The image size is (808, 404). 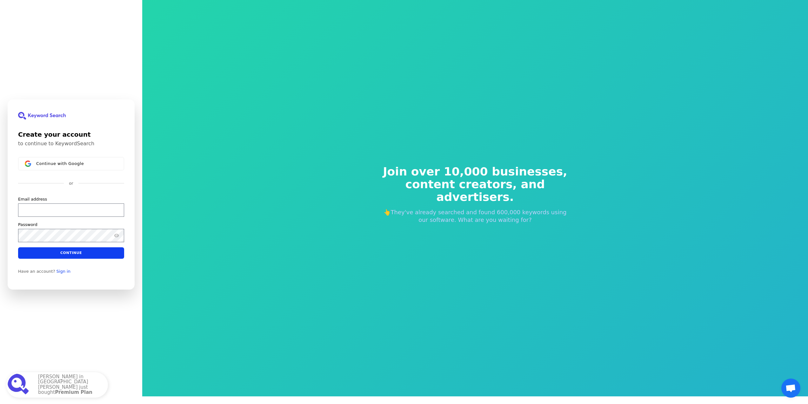 What do you see at coordinates (28, 164) in the screenshot?
I see `img: Sign in with Google` at bounding box center [28, 164].